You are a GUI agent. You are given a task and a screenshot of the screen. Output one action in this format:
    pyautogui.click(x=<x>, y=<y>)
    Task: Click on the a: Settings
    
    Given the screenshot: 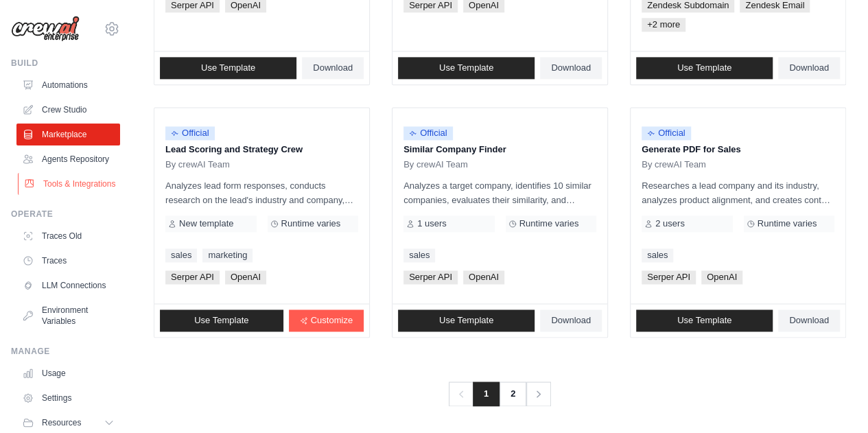 What is the action you would take?
    pyautogui.click(x=68, y=398)
    